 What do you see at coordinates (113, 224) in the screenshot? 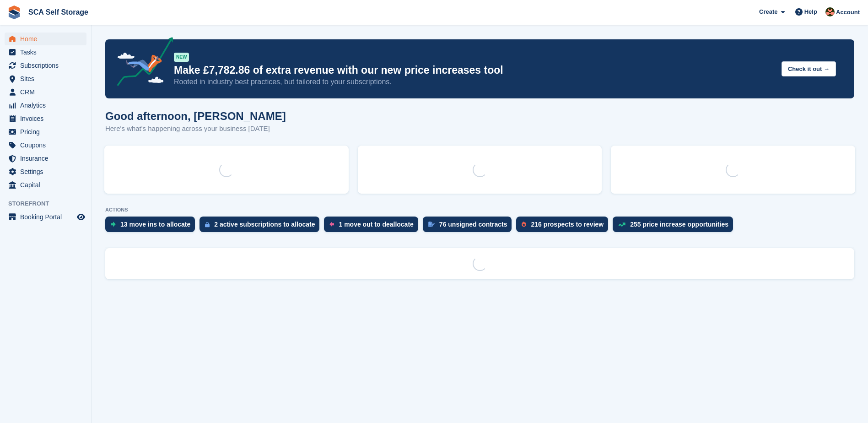
I see `img: move_ins_to_allocate_icon-fdf77a2bb77ea45bf5b3d319d69a93e2d87916cf1d5bf7949dd705db3b84f3ca.svg` at bounding box center [113, 224].